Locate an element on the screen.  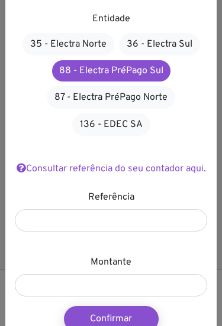
a: 88 - Electra PréPago Sul is located at coordinates (111, 71).